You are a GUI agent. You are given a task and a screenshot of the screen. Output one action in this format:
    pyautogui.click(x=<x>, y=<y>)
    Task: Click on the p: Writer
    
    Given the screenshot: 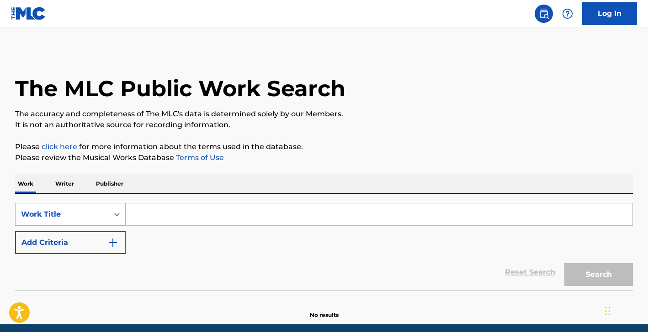 What is the action you would take?
    pyautogui.click(x=64, y=184)
    